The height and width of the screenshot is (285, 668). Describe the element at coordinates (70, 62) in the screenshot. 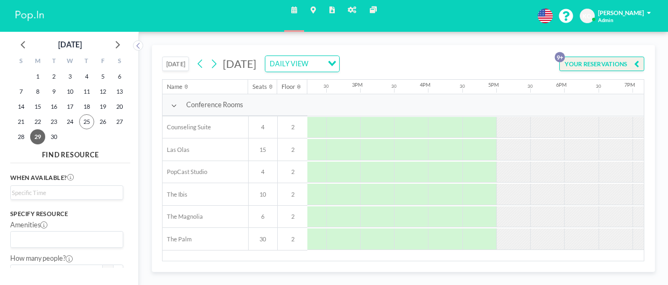

I see `div: W` at that location.